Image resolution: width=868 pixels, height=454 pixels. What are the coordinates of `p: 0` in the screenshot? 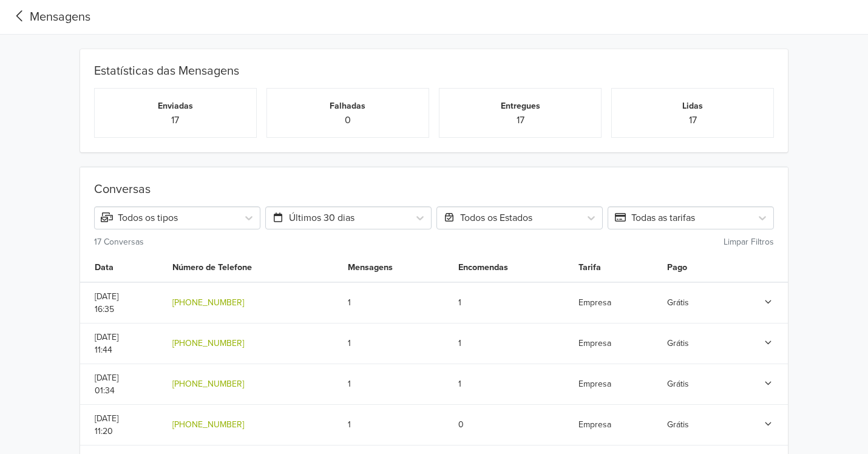 It's located at (348, 120).